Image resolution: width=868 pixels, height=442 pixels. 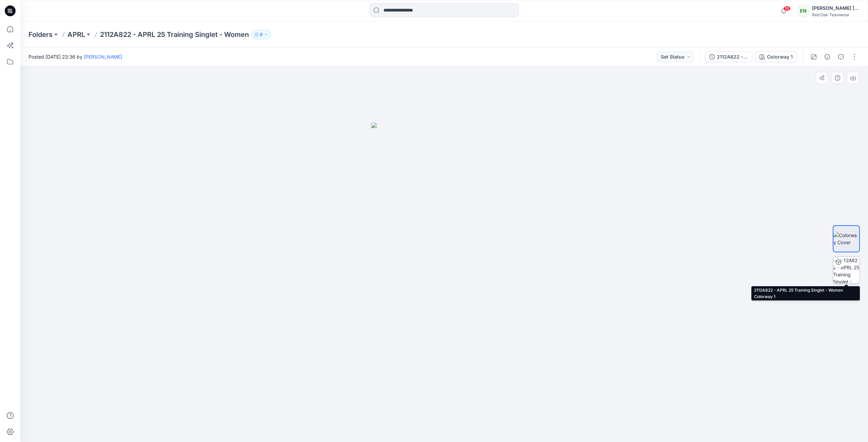 What do you see at coordinates (787, 8) in the screenshot?
I see `span: 10` at bounding box center [787, 8].